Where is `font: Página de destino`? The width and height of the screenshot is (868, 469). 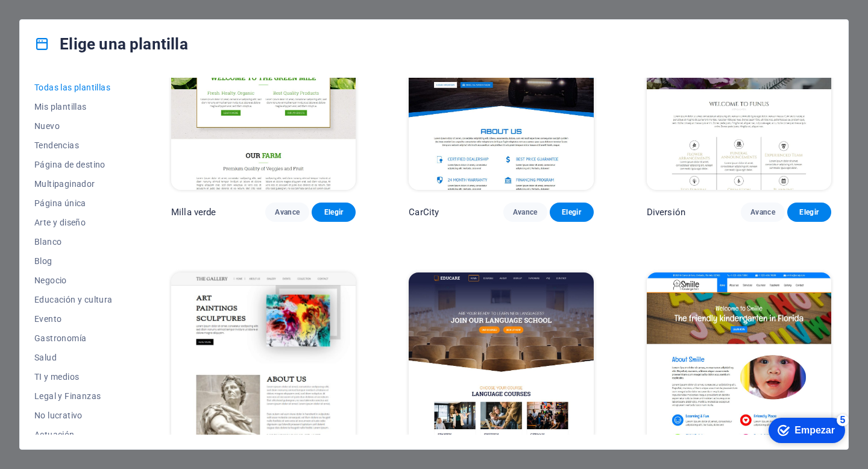
font: Página de destino is located at coordinates (70, 165).